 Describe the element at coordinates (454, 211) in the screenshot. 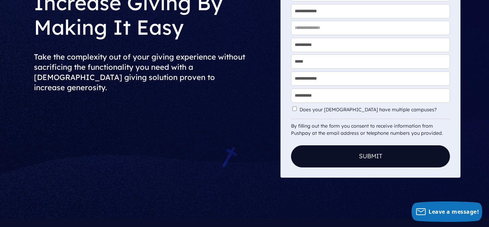

I see `span: Leave a message!` at that location.